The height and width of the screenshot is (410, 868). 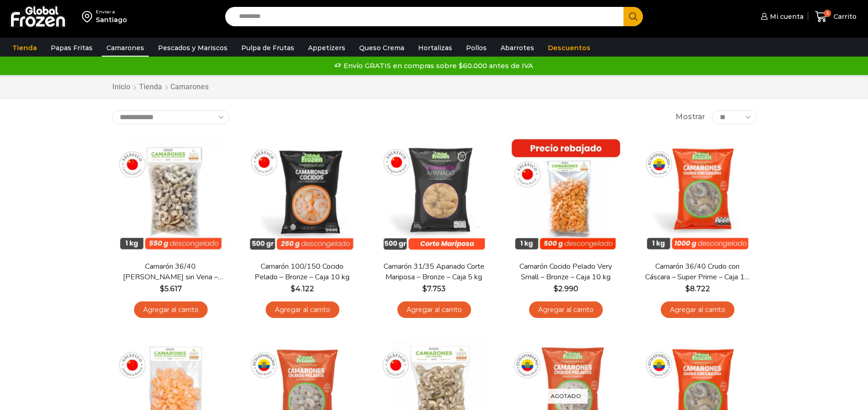 I want to click on a: Inicio, so click(x=121, y=87).